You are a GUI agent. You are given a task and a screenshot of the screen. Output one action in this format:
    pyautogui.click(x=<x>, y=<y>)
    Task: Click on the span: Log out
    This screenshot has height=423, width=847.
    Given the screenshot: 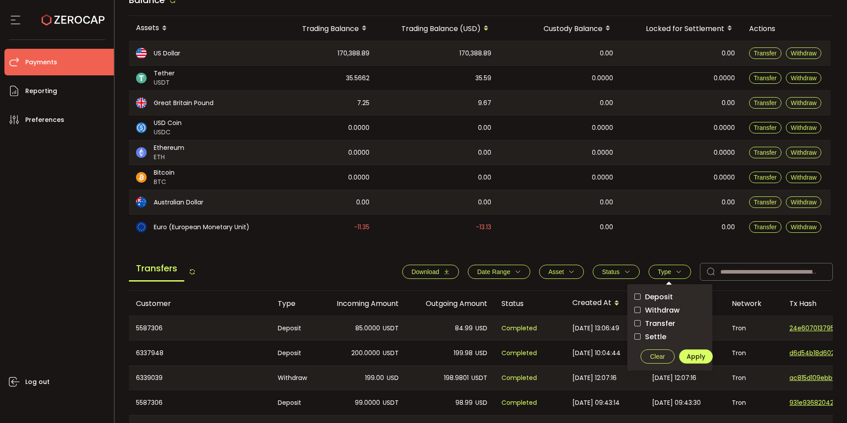 What is the action you would take?
    pyautogui.click(x=37, y=381)
    